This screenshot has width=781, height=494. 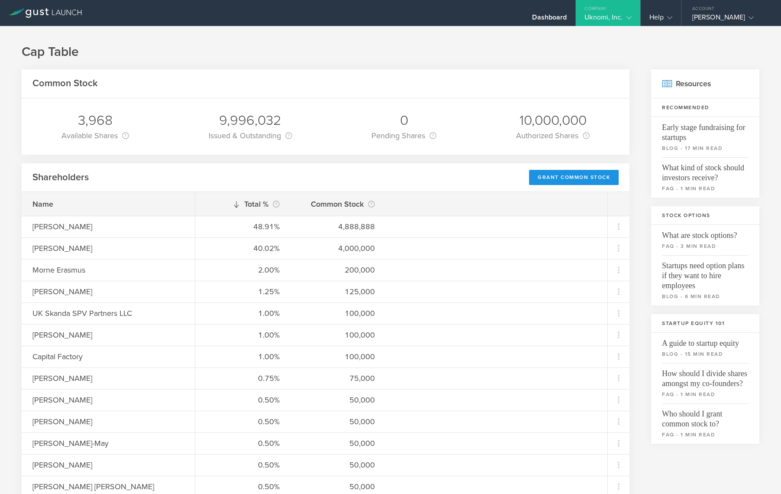 I want to click on a: A guide to startup equityblog - 15 min read, so click(x=706, y=348).